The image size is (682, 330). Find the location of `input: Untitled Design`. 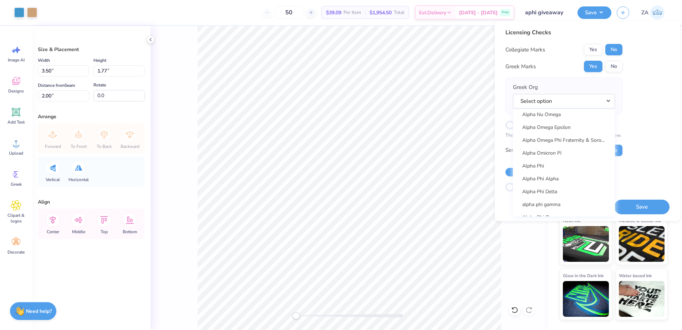

input: Untitled Design is located at coordinates (546, 12).